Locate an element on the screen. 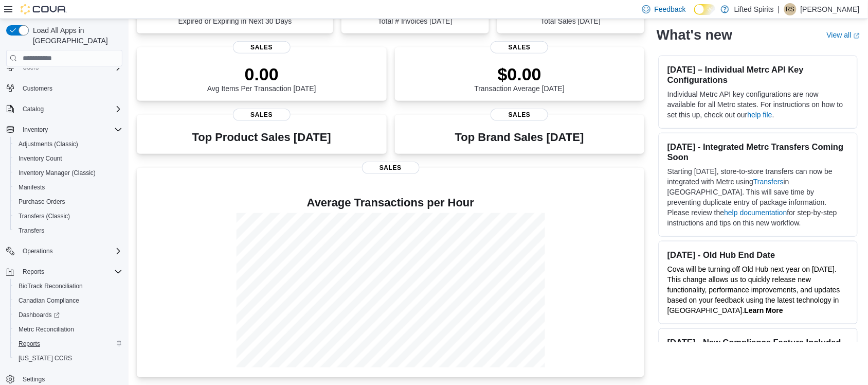 The width and height of the screenshot is (868, 385). button: Canadian Compliance is located at coordinates (69, 301).